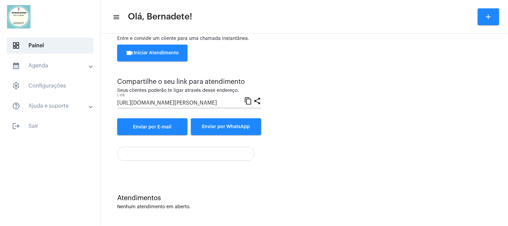 Image resolution: width=508 pixels, height=226 pixels. I want to click on span: Olá, Bernadete!, so click(160, 17).